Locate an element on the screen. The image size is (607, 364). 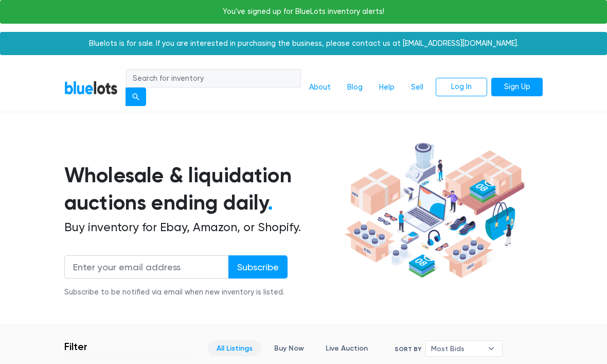
a: Sign Up is located at coordinates (517, 87).